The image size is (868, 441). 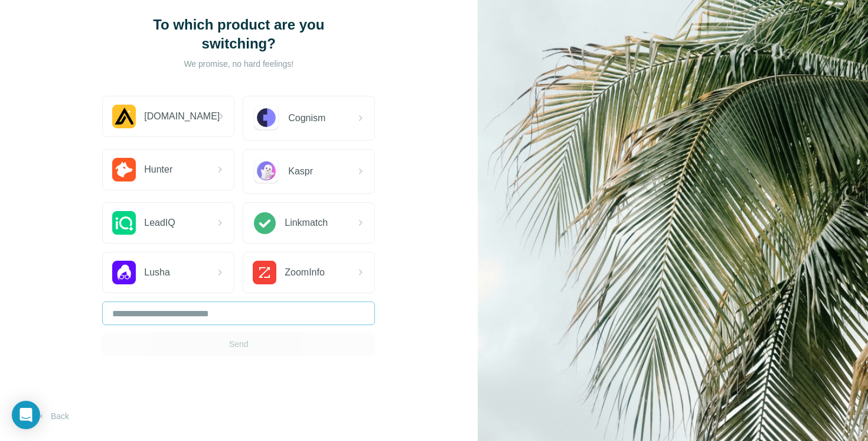 I want to click on img: Kaspr Logo, so click(x=266, y=171).